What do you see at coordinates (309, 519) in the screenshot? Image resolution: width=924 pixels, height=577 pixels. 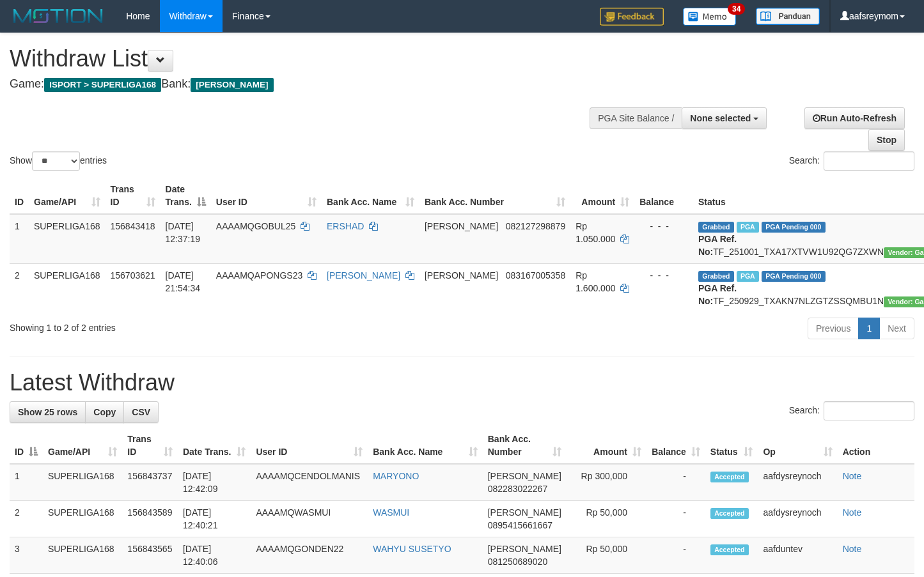 I see `td: AAAAMQWASMUI` at bounding box center [309, 519].